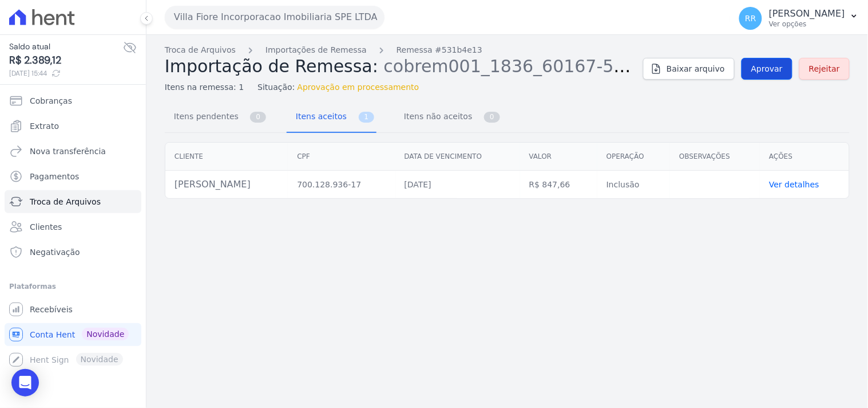  Describe the element at coordinates (106, 334) in the screenshot. I see `span: Novidade` at that location.